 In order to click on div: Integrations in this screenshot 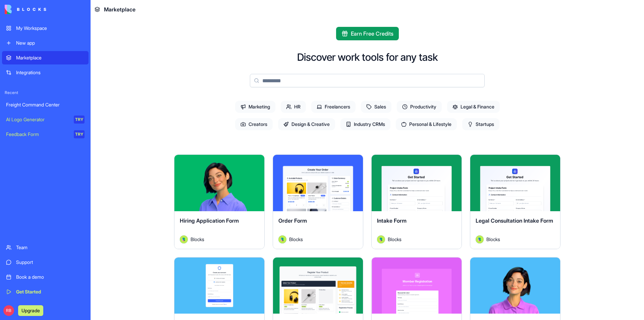, I will do `click(50, 73)`.